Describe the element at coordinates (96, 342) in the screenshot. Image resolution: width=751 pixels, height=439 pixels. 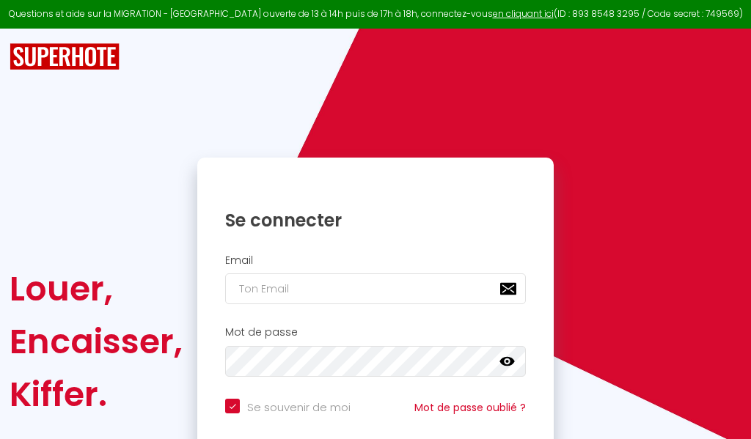
I see `div: Encaisser,` at that location.